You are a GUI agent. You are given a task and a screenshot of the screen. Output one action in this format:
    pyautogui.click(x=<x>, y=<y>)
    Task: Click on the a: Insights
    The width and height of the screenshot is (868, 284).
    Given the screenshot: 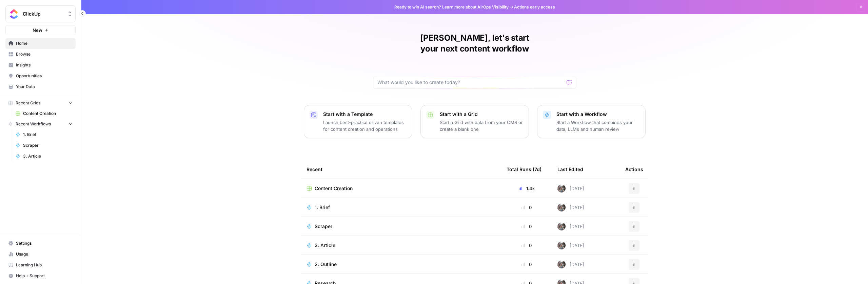 What is the action you would take?
    pyautogui.click(x=40, y=65)
    